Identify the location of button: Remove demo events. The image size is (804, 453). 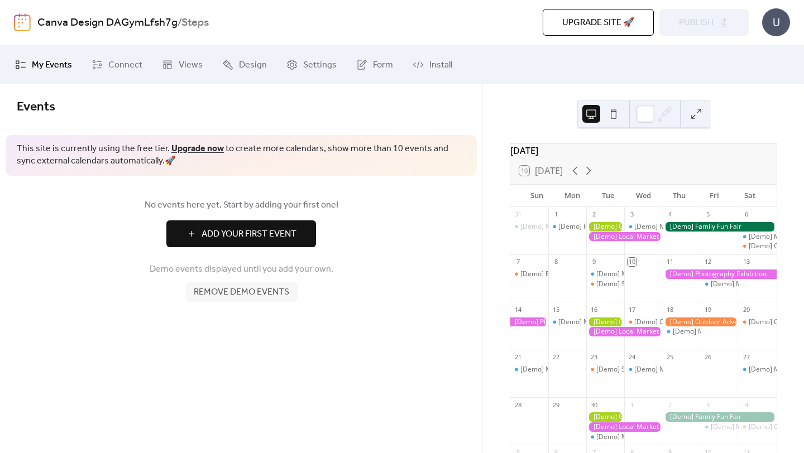
(241, 292).